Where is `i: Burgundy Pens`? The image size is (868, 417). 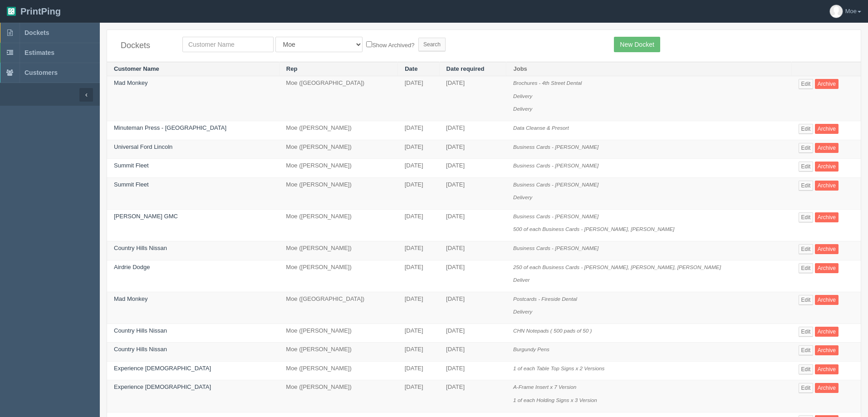 i: Burgundy Pens is located at coordinates (531, 349).